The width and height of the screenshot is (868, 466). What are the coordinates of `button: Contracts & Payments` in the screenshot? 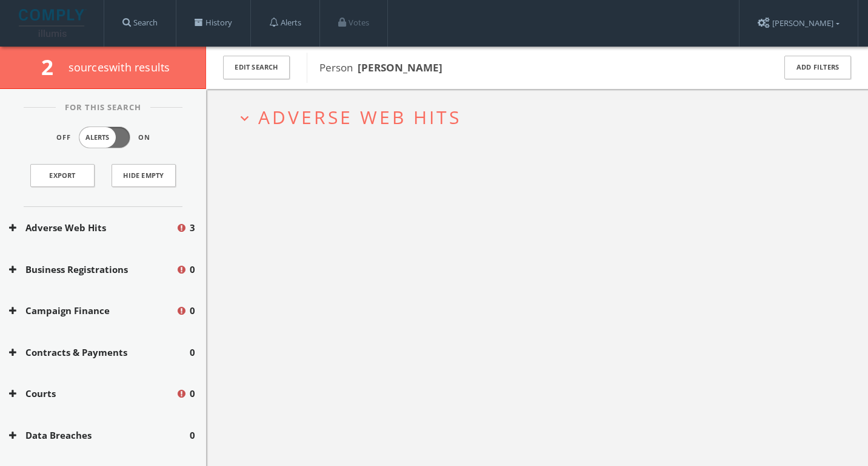 It's located at (99, 352).